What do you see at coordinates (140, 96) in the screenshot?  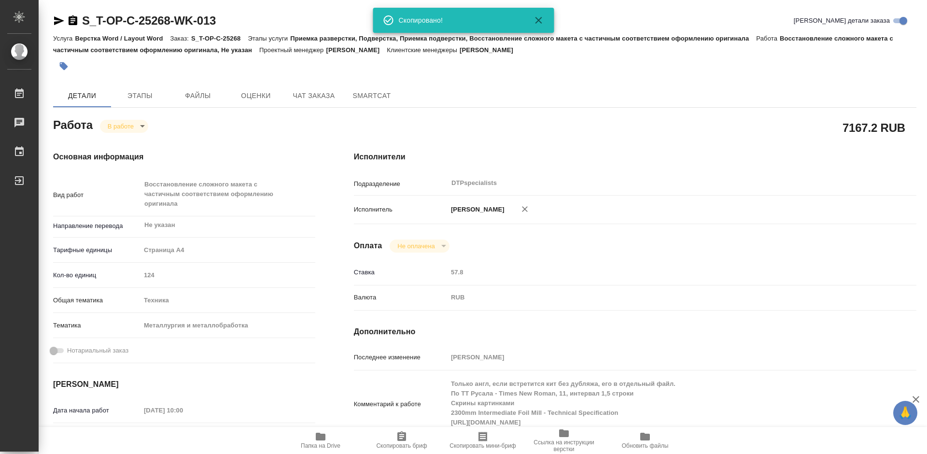 I see `span: Этапы` at bounding box center [140, 96].